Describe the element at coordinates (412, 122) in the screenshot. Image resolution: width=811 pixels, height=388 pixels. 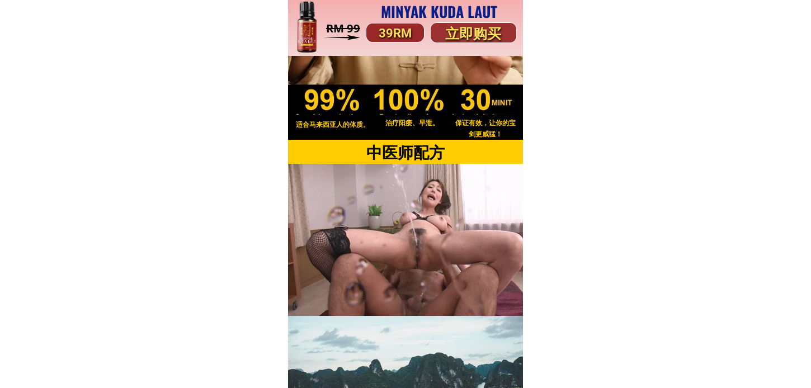
I see `h3: 治疗阳痿、早泄。` at that location.